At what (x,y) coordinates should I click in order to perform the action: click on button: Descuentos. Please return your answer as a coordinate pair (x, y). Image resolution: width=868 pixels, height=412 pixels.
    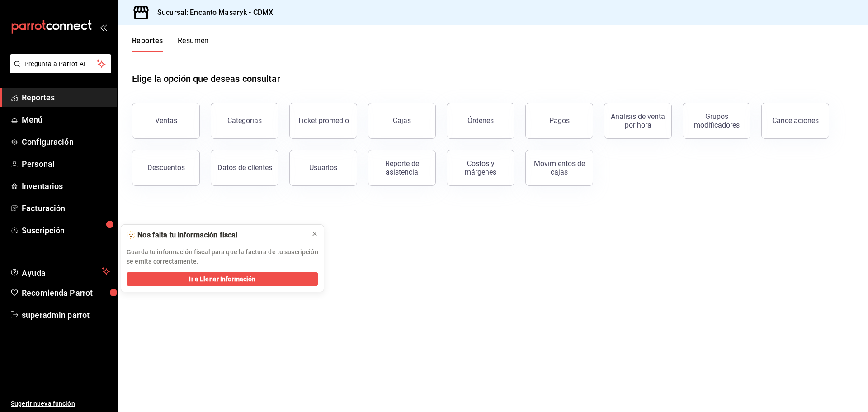
    Looking at the image, I should click on (166, 168).